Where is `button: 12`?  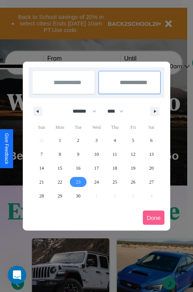
button: 12 is located at coordinates (133, 154).